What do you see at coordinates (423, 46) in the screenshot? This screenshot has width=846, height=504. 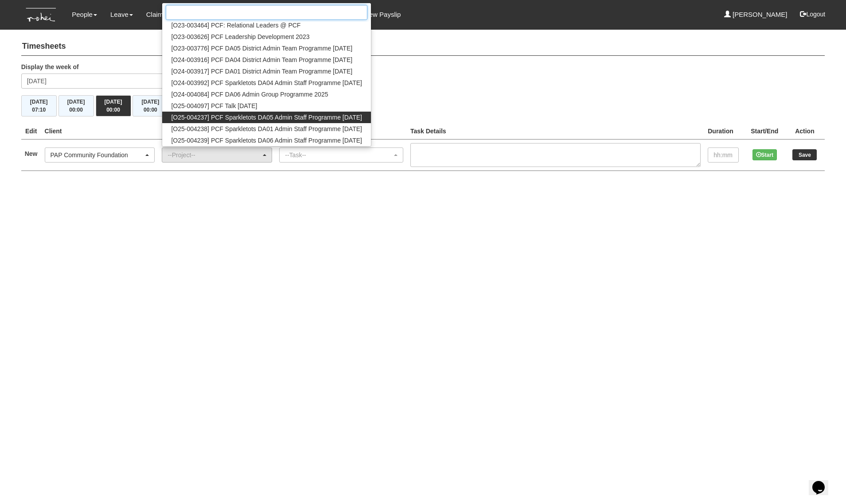 I see `h4: Timesheets` at bounding box center [423, 46].